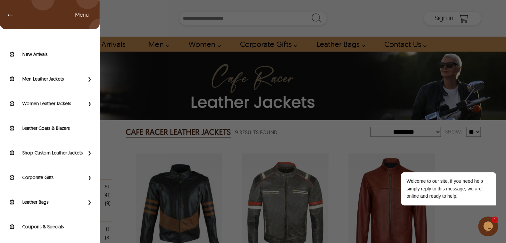 Image resolution: width=506 pixels, height=243 pixels. I want to click on a: Women Leather Jackets, so click(46, 103).